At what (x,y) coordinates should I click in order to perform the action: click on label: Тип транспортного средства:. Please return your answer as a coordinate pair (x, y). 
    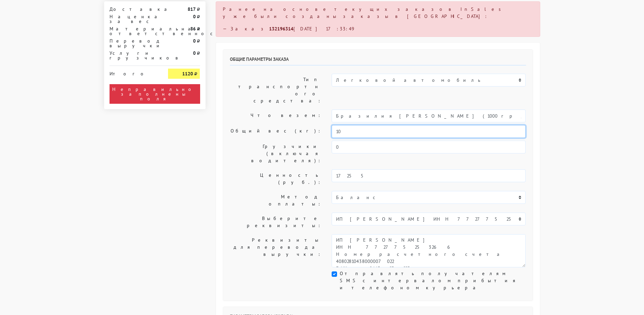
    Looking at the image, I should click on (276, 90).